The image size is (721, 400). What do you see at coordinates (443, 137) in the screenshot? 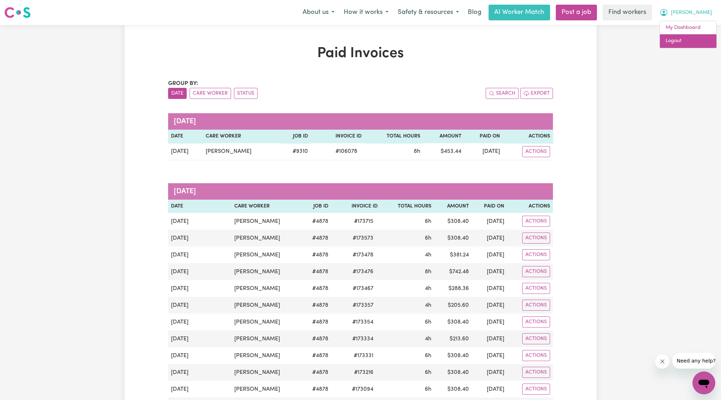
I see `th: Amount` at bounding box center [443, 137].